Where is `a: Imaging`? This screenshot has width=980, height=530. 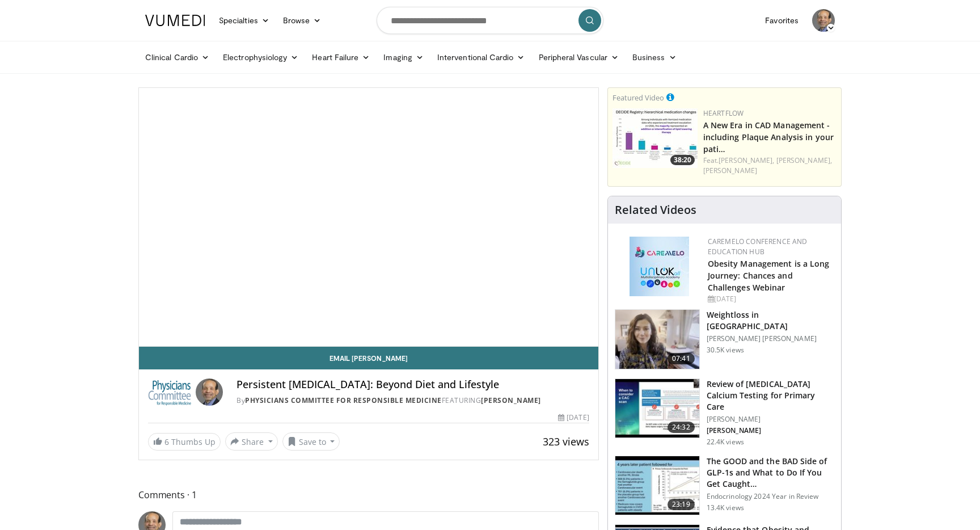 a: Imaging is located at coordinates (403, 57).